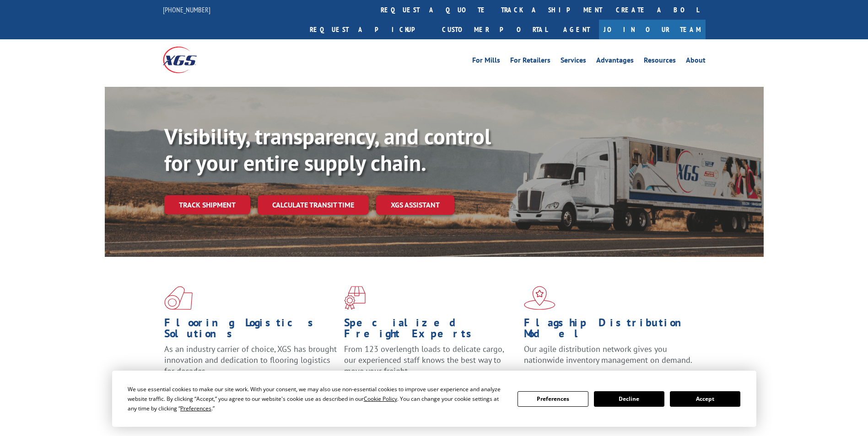  What do you see at coordinates (495, 29) in the screenshot?
I see `a: Customer Portal` at bounding box center [495, 29].